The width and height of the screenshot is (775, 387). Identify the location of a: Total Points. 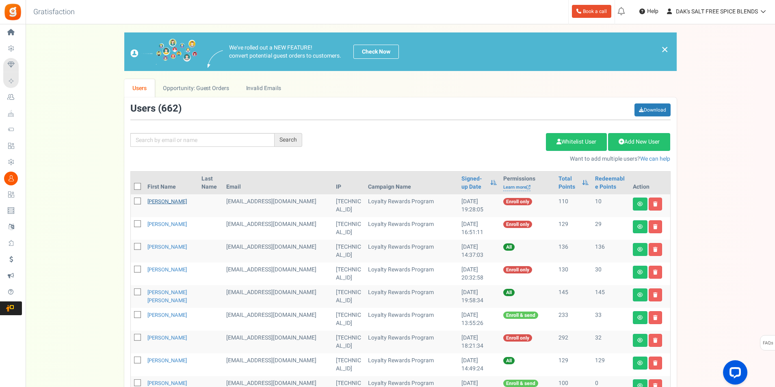
(568, 183).